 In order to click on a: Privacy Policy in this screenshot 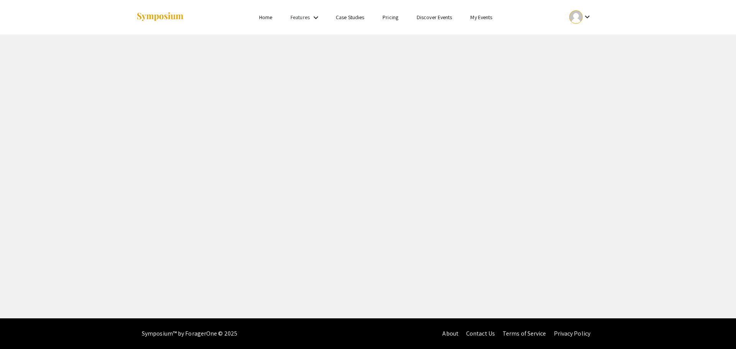, I will do `click(572, 334)`.